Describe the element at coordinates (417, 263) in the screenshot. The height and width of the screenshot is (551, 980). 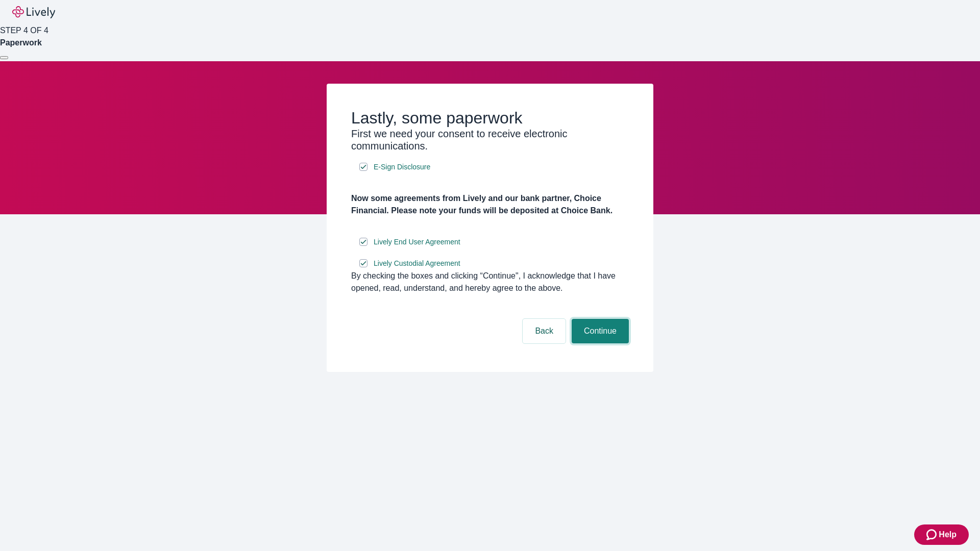
I see `span: Lively Custodial Agreement` at that location.